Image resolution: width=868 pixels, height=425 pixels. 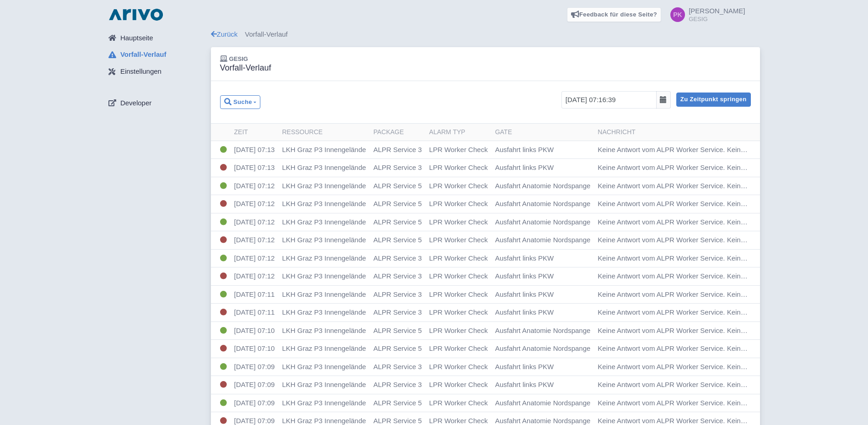 I want to click on span: Vorfall-Verlauf, so click(x=143, y=54).